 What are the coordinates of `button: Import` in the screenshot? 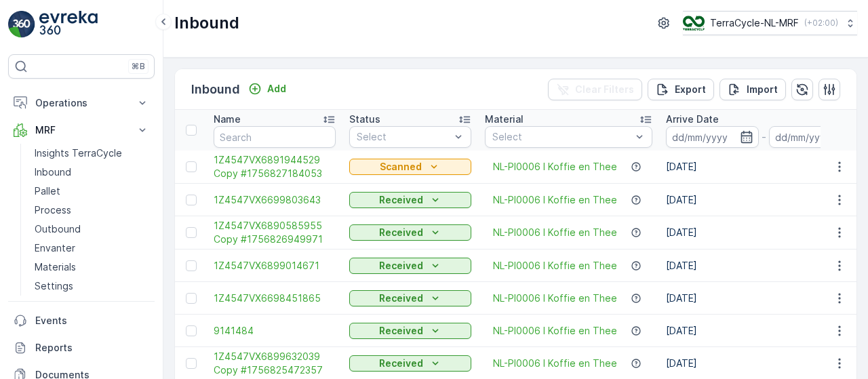 It's located at (753, 89).